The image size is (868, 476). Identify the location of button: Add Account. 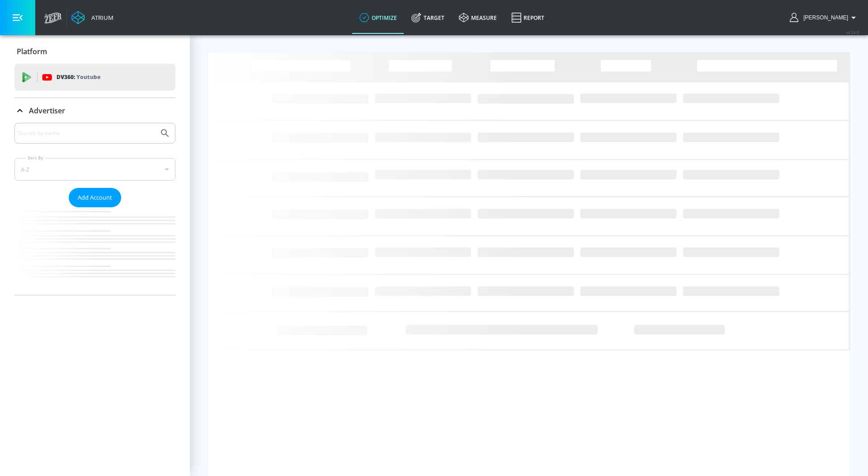
(95, 198).